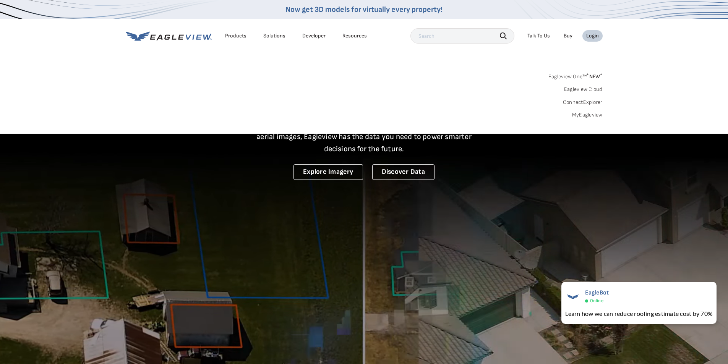 The height and width of the screenshot is (364, 728). I want to click on p: A new era starts here. Built on more than 3.5 billion high-resolution aerial images, Eagleview ha..., so click(364, 137).